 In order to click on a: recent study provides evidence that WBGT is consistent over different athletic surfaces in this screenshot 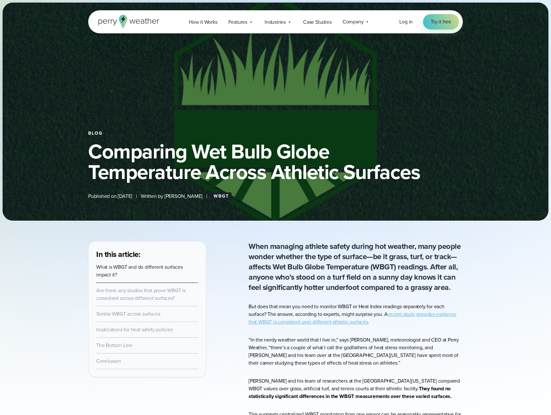, I will do `click(353, 318)`.